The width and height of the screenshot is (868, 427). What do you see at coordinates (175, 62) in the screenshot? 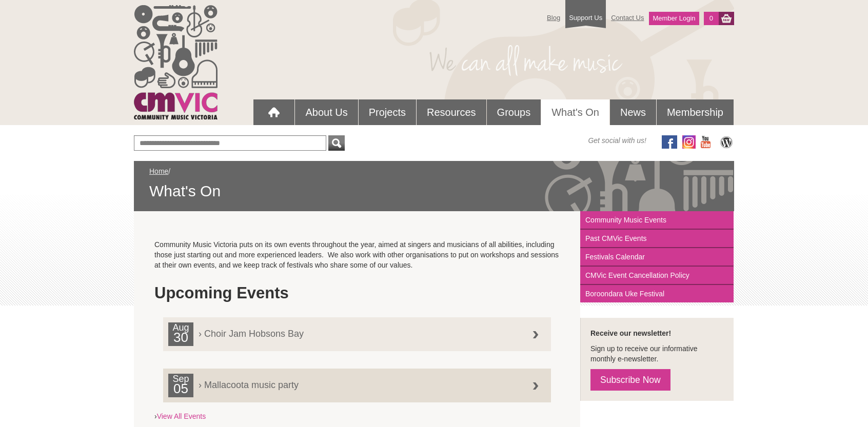
I see `img: cmvic_logo.png` at bounding box center [175, 62].